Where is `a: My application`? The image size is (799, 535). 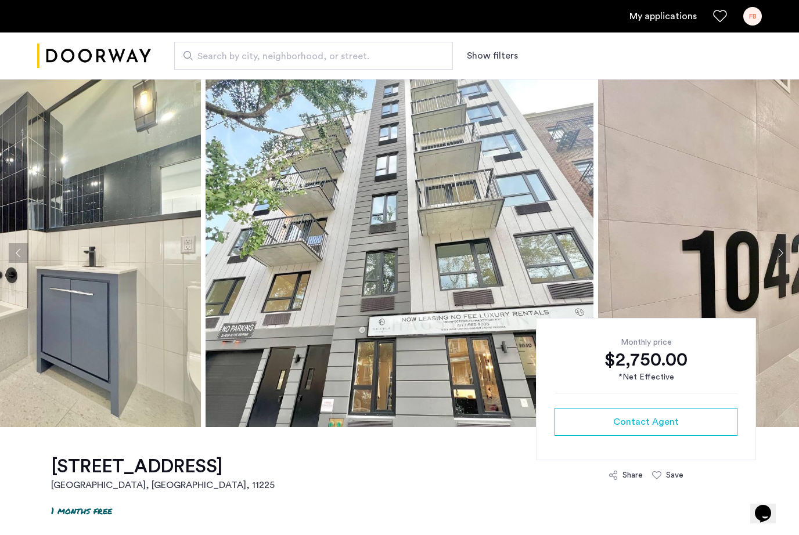 a: My application is located at coordinates (663, 16).